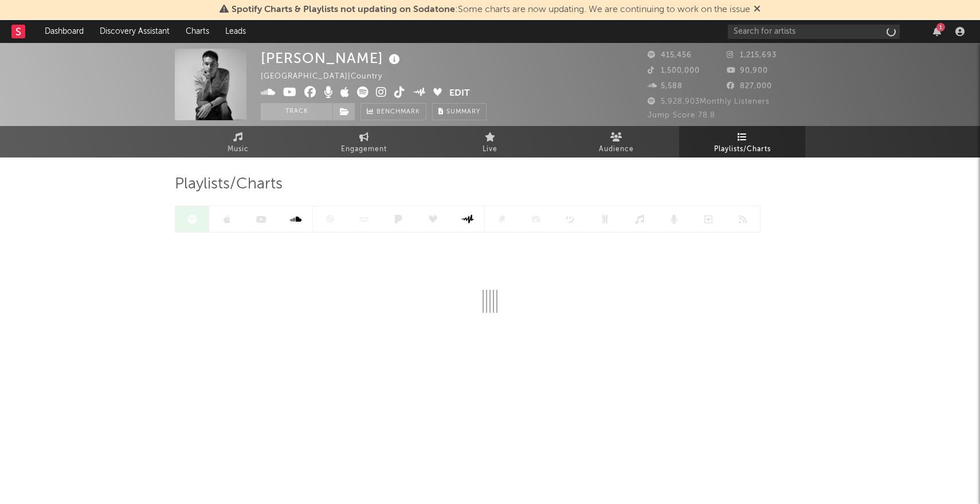 This screenshot has width=980, height=504. I want to click on span: 415,456, so click(670, 55).